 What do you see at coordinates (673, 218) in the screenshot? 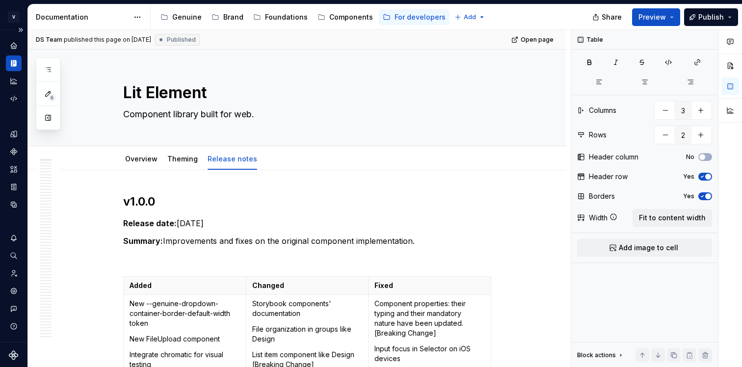
I see `button: Fit to content width` at bounding box center [673, 218].